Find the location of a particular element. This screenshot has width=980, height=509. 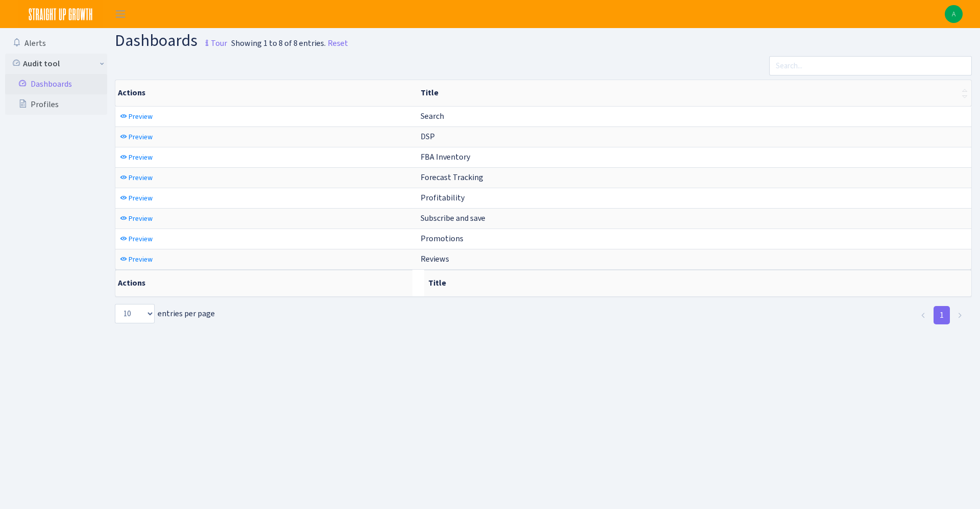

a: A is located at coordinates (953, 14).